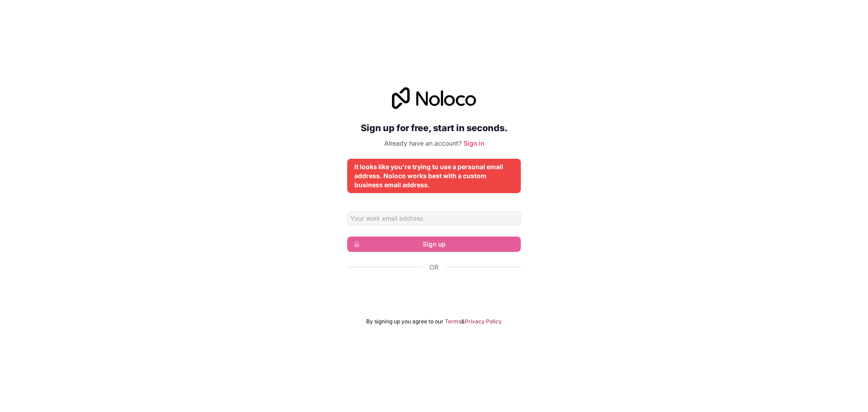  I want to click on input: Email address, so click(434, 219).